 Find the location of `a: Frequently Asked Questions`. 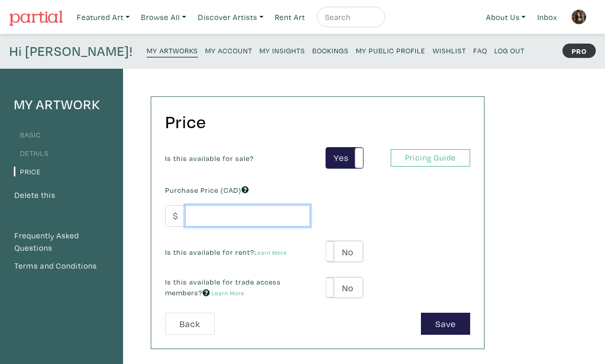

a: Frequently Asked Questions is located at coordinates (62, 242).